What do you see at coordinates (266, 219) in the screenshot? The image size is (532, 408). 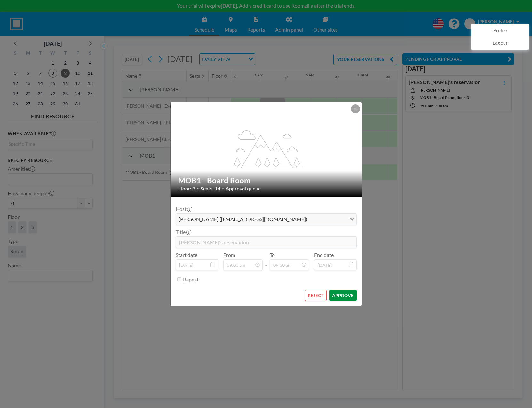 I see `div: Search for option` at bounding box center [266, 219].